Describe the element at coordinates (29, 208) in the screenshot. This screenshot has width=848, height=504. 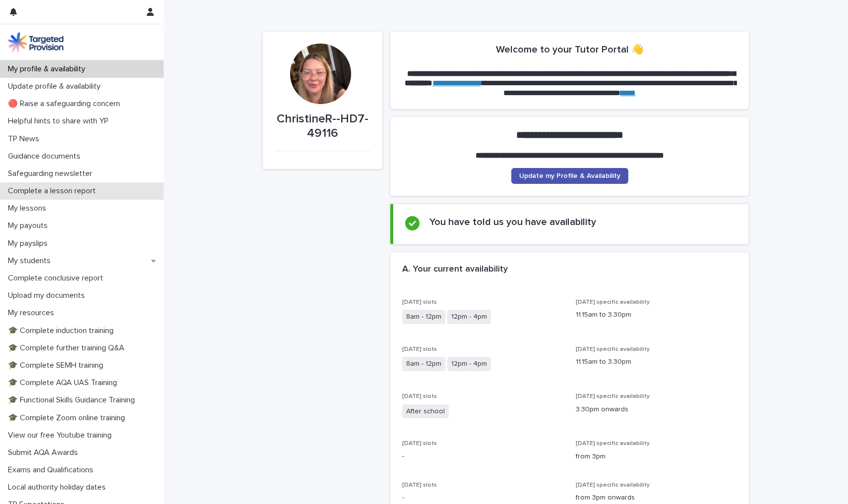
I see `p: My lessons` at that location.